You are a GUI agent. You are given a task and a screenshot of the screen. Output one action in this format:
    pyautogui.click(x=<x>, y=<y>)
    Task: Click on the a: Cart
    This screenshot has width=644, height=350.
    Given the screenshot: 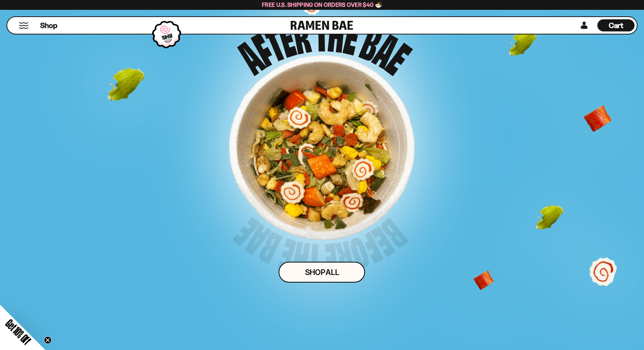 What is the action you would take?
    pyautogui.click(x=616, y=25)
    